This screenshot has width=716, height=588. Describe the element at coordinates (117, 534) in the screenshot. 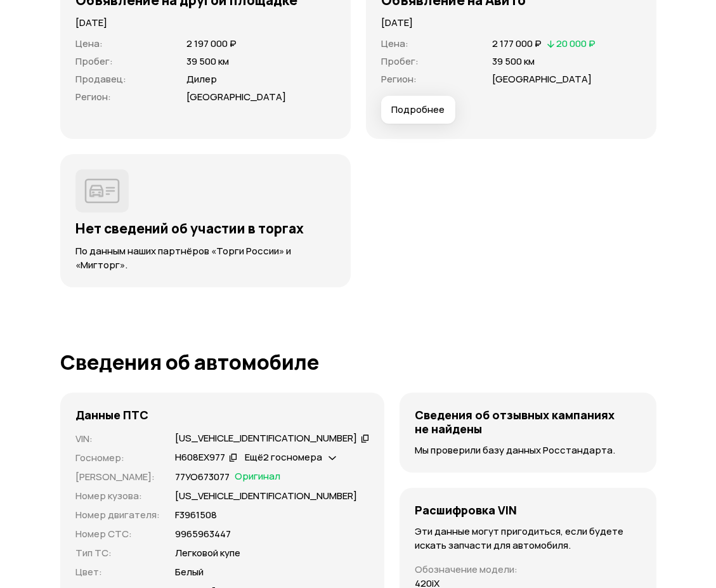

I see `p: Номер СТС :` at that location.